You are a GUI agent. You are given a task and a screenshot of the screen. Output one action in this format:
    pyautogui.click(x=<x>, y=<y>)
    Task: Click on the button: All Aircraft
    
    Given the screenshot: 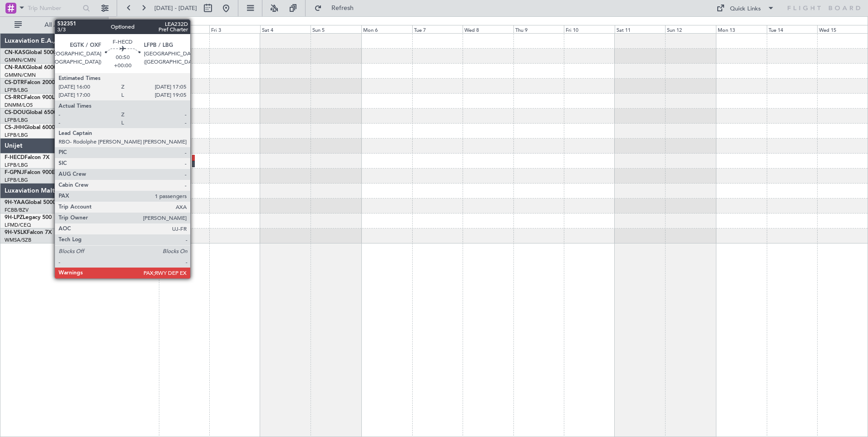 What is the action you would take?
    pyautogui.click(x=54, y=25)
    